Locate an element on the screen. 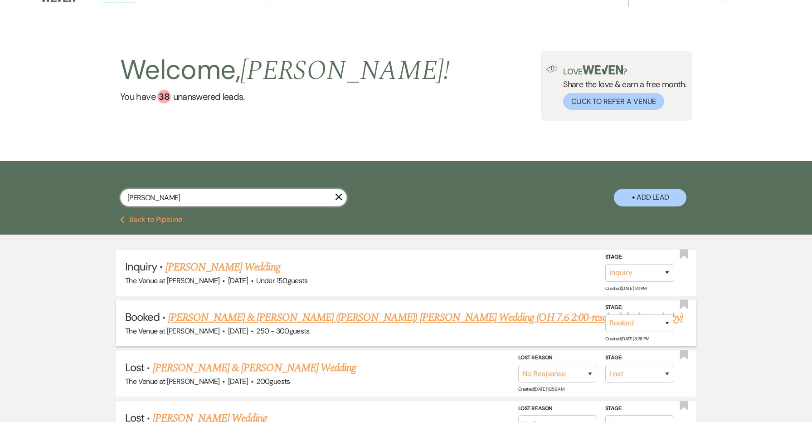 This screenshot has height=422, width=812. img: weven-logo-green.svg is located at coordinates (603, 70).